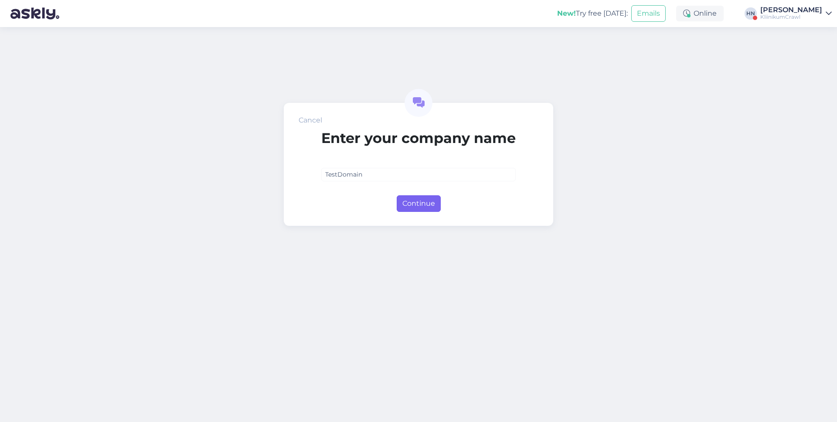 The height and width of the screenshot is (422, 837). I want to click on b: New!, so click(566, 13).